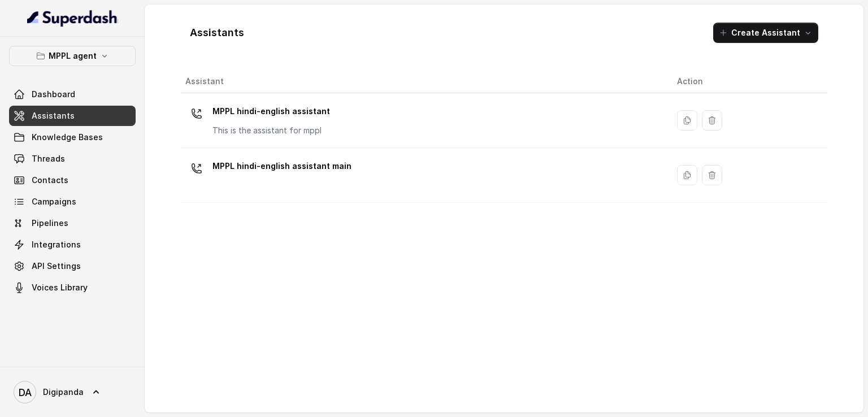 The height and width of the screenshot is (417, 868). Describe the element at coordinates (72, 94) in the screenshot. I see `a: Dashboard` at that location.